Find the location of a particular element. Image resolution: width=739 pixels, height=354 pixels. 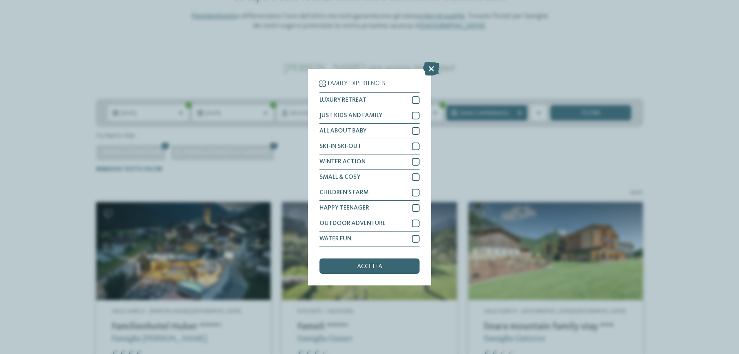

span: Family Experiences is located at coordinates (356, 84).